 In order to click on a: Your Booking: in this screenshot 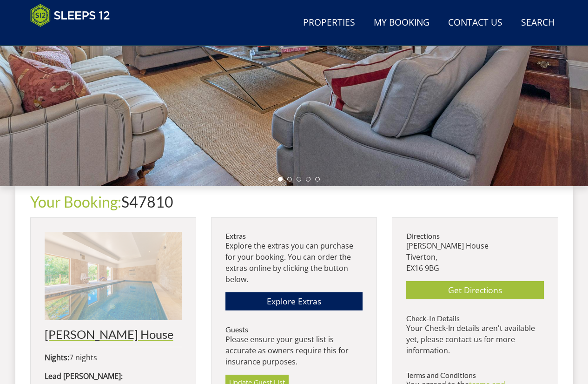, I will do `click(76, 201)`.